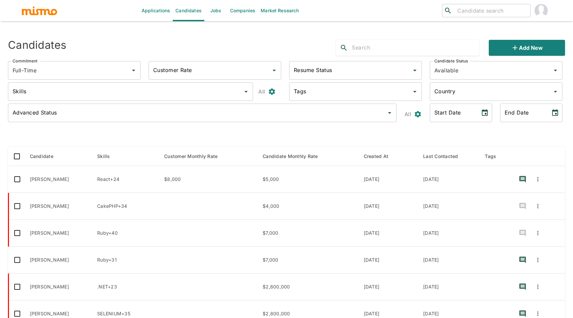 The height and width of the screenshot is (318, 573). What do you see at coordinates (208, 179) in the screenshot?
I see `td: $8,000` at bounding box center [208, 179].